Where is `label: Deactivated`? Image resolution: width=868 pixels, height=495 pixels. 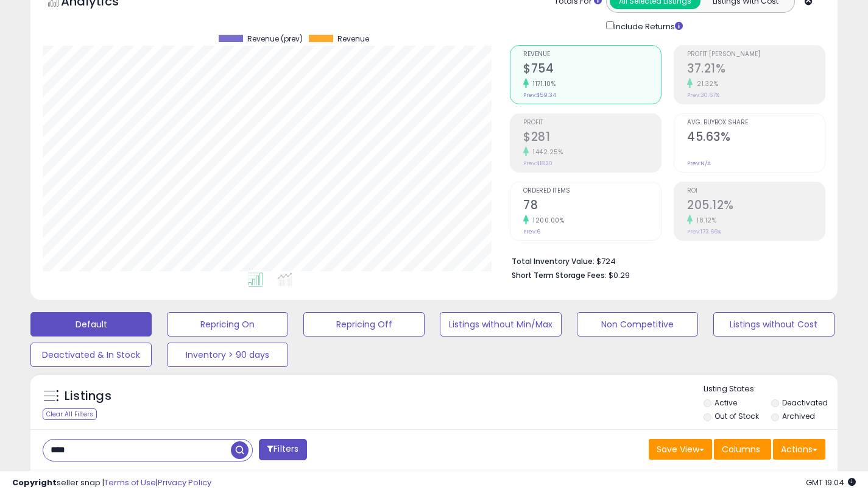
label: Deactivated is located at coordinates (805, 402).